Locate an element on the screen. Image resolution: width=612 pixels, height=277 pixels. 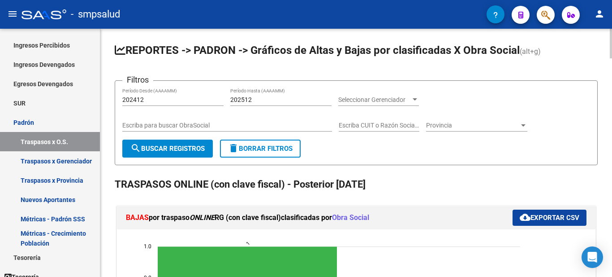
button: Borrar Filtros is located at coordinates (260, 148).